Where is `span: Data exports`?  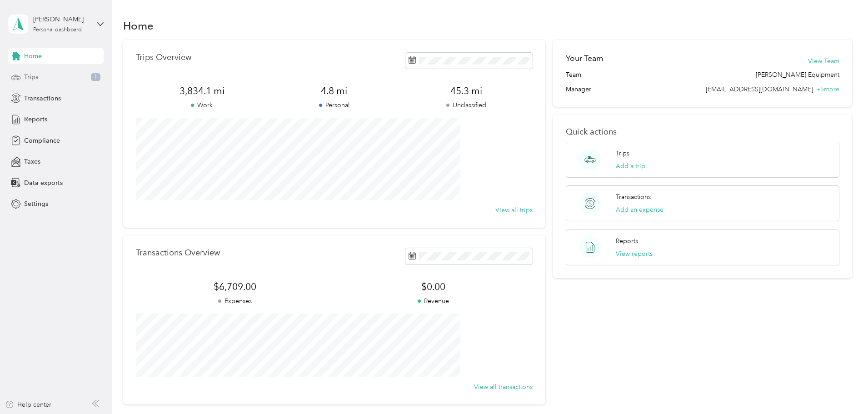
span: Data exports is located at coordinates (43, 183).